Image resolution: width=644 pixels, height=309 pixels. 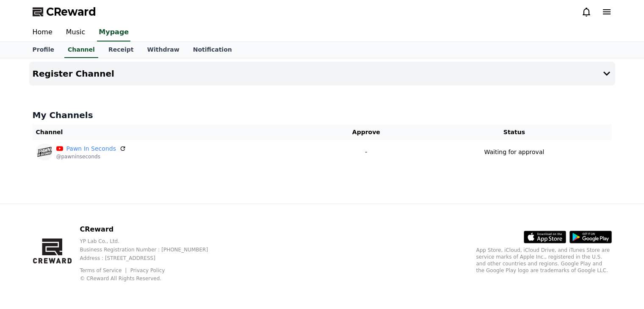 What do you see at coordinates (121, 50) in the screenshot?
I see `a: Receipt` at bounding box center [121, 50].